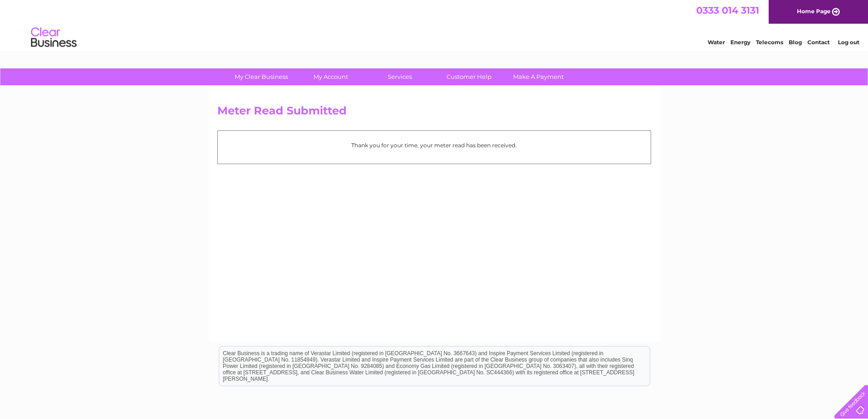  Describe the element at coordinates (796, 42) in the screenshot. I see `a: Blog` at that location.